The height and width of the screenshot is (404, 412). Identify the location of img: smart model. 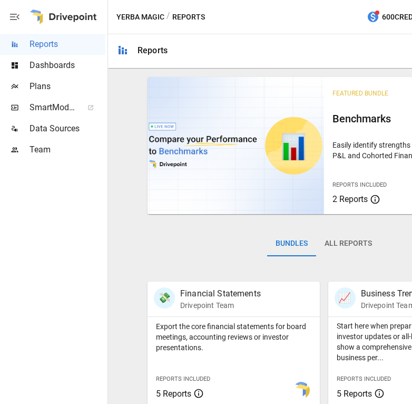
(302, 390).